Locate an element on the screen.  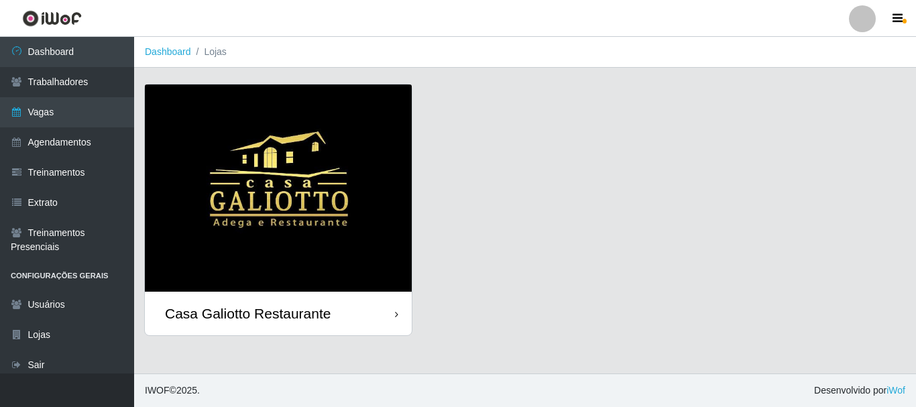
a: Casa Galiotto Restaurante is located at coordinates (278, 210).